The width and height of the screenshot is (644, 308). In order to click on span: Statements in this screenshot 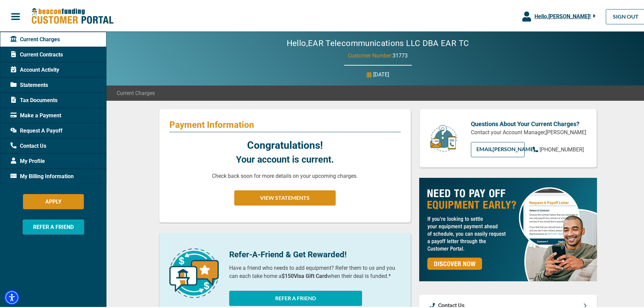, I will do `click(29, 84)`.